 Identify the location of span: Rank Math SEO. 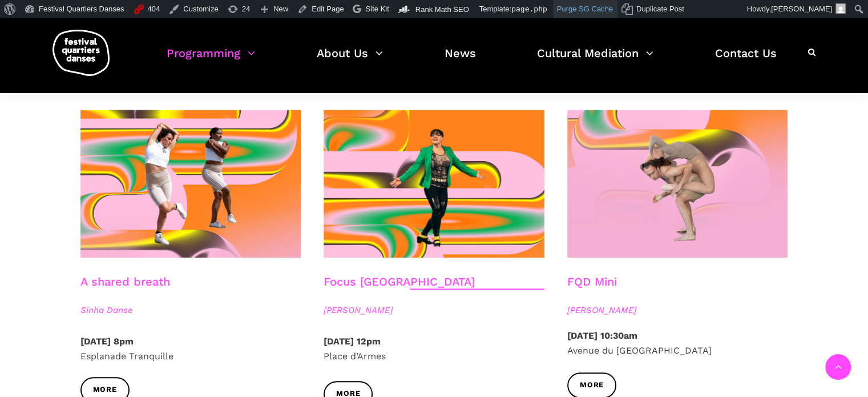
(442, 9).